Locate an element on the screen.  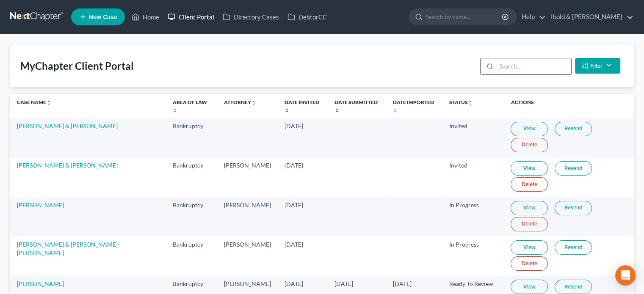
input: Search by name... is located at coordinates (464, 17).